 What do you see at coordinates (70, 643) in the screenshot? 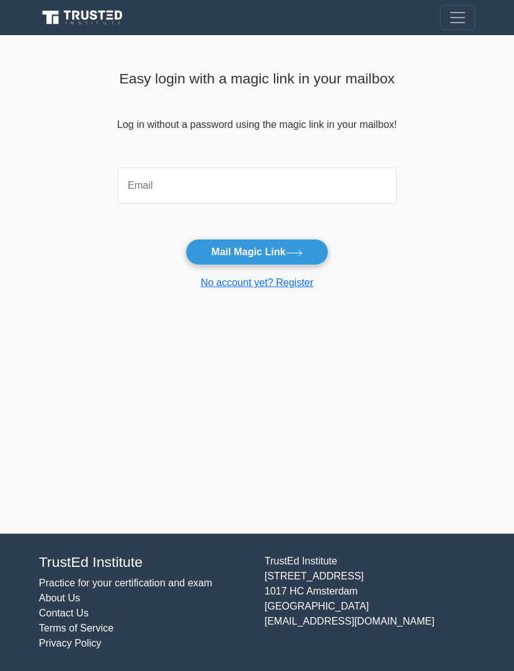
I see `a: Privacy Policy` at bounding box center [70, 643].